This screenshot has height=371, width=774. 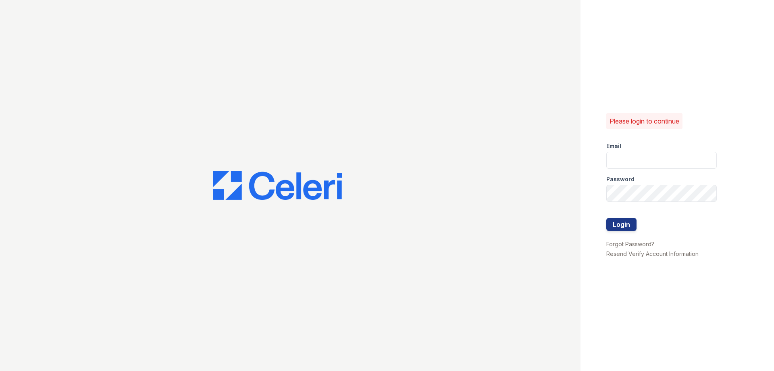 What do you see at coordinates (630, 244) in the screenshot?
I see `a: Forgot Password?` at bounding box center [630, 244].